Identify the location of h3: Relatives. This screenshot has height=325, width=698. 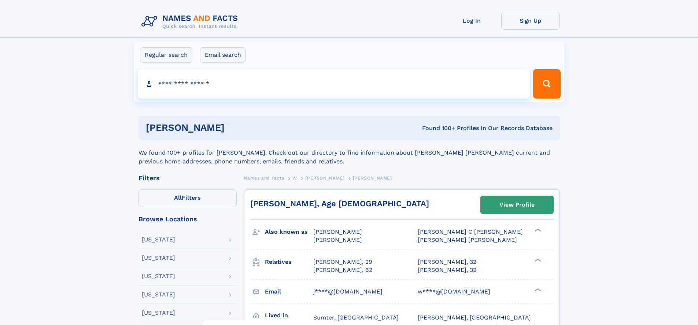
(289, 262).